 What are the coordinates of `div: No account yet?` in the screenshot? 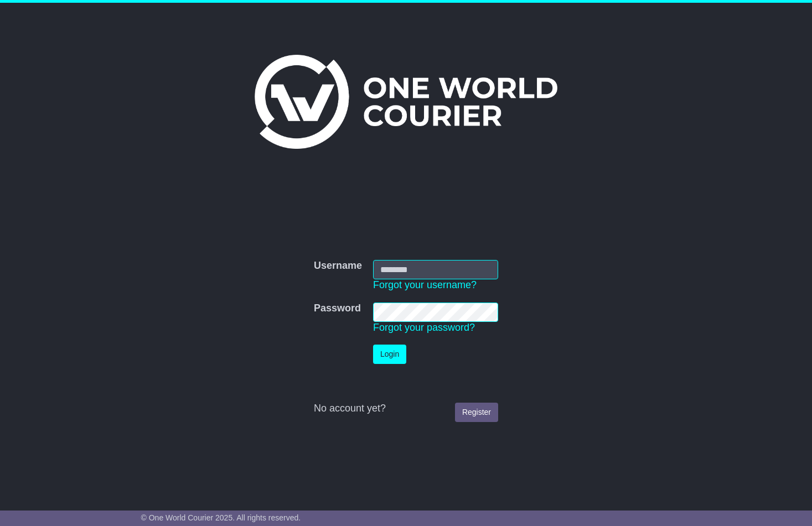 It's located at (406, 409).